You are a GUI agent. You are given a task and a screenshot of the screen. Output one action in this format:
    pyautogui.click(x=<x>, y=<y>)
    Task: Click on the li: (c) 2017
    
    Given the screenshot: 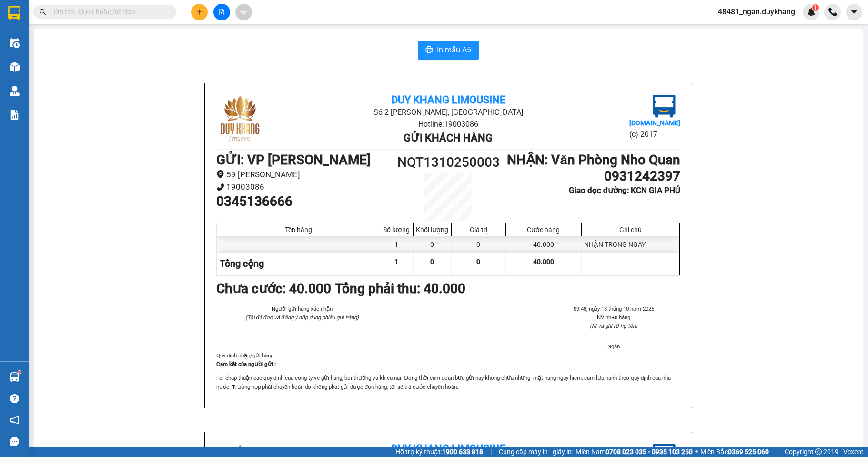 What is the action you would take?
    pyautogui.click(x=654, y=134)
    